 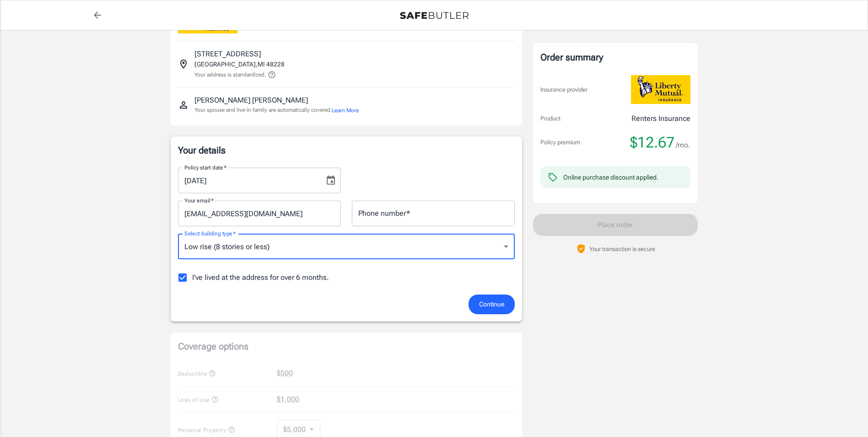 What do you see at coordinates (248, 180) in the screenshot?
I see `input: MM/DD/YYYY` at bounding box center [248, 180].